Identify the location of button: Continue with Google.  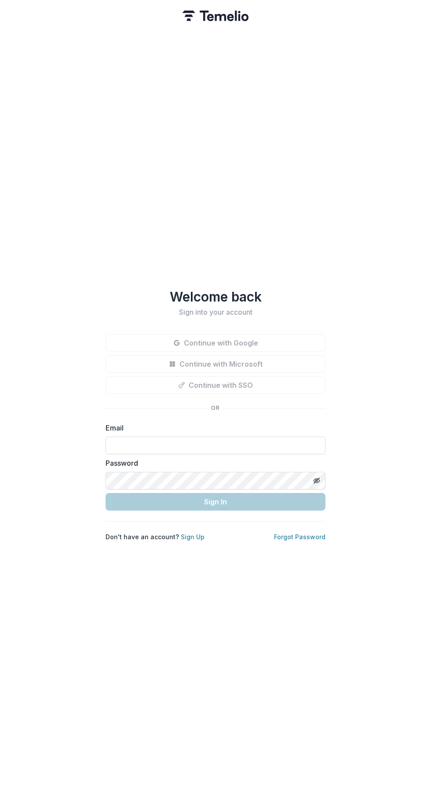
(216, 343).